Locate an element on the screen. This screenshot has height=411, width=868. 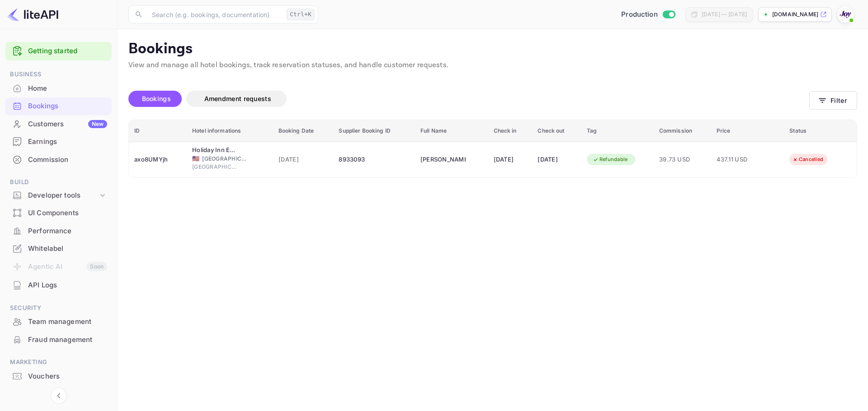
div: Holiday Inn Express & Suites-Dripping Springs - Austin Area, an IHG Hotel is located at coordinates (215, 150).